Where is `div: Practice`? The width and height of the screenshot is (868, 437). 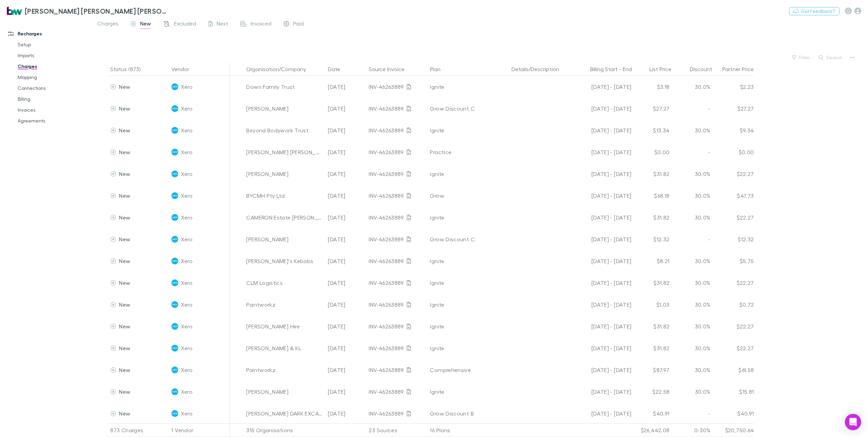
div: Practice is located at coordinates (468, 152).